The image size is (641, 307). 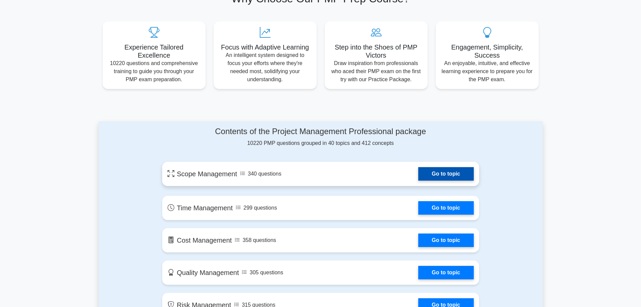 I want to click on p: An enjoyable, intuitive, and effective learning experience to prepare you for the PMP exam., so click(x=487, y=71).